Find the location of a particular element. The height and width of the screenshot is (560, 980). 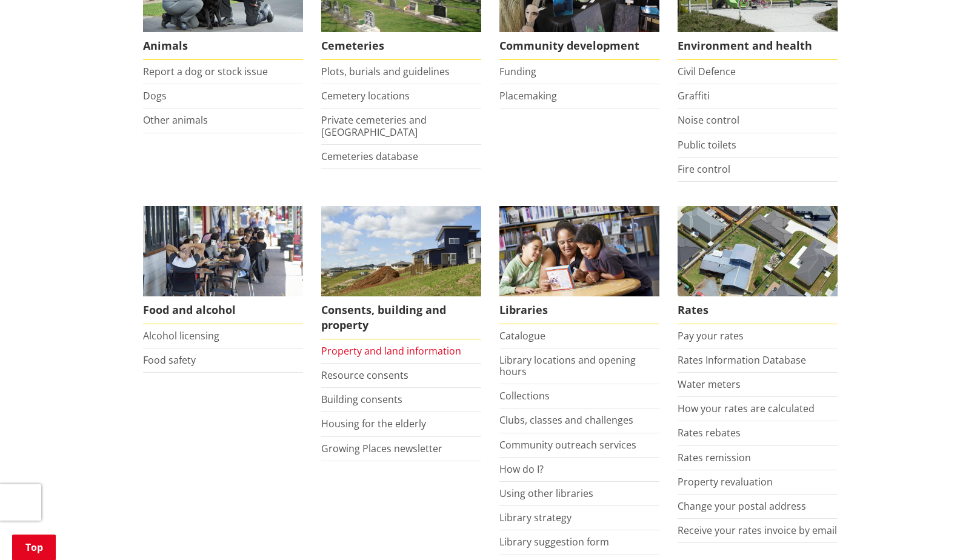

span: Food and alcohol is located at coordinates (223, 310).